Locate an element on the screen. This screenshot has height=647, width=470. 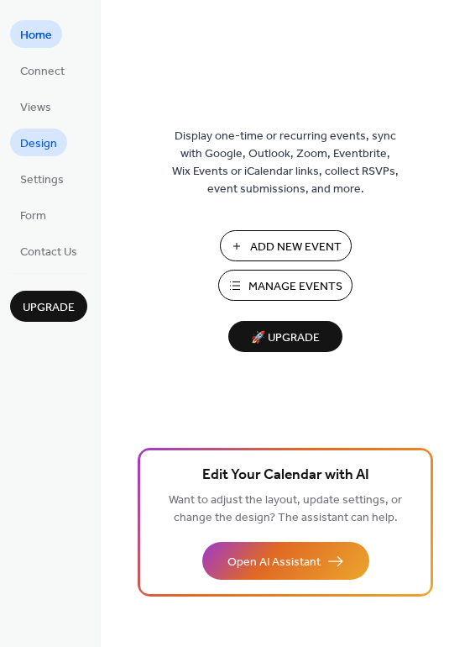
a: Home is located at coordinates (36, 34).